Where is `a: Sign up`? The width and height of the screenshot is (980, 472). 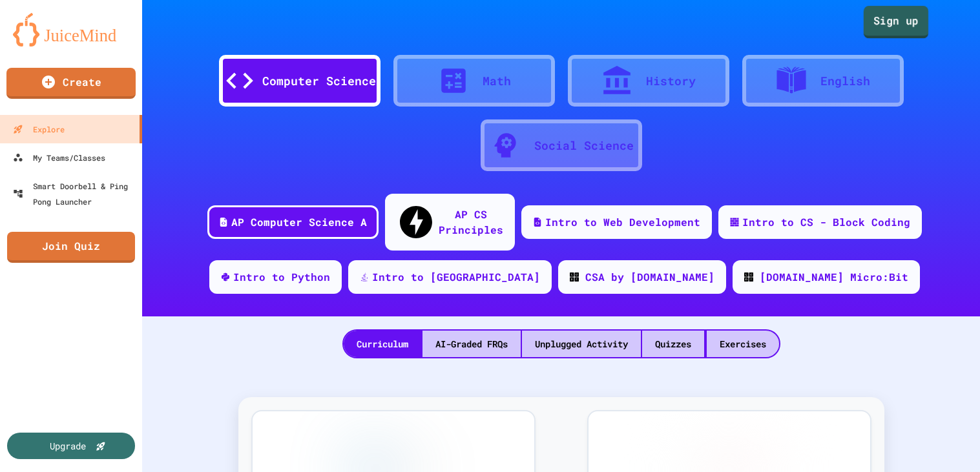
a: Sign up is located at coordinates (896, 22).